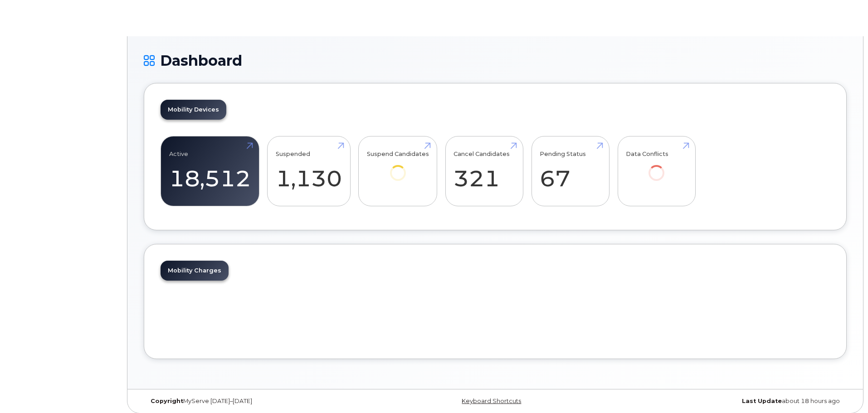  I want to click on a: Suspended 1,130, so click(309, 171).